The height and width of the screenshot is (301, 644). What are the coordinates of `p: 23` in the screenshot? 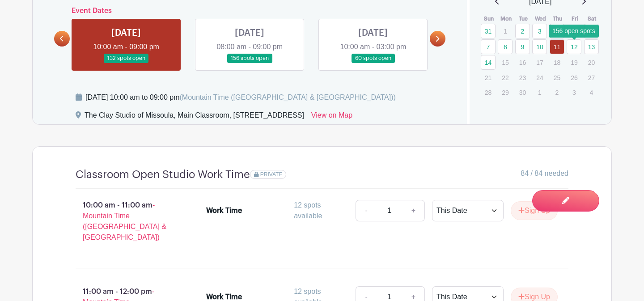 It's located at (523, 78).